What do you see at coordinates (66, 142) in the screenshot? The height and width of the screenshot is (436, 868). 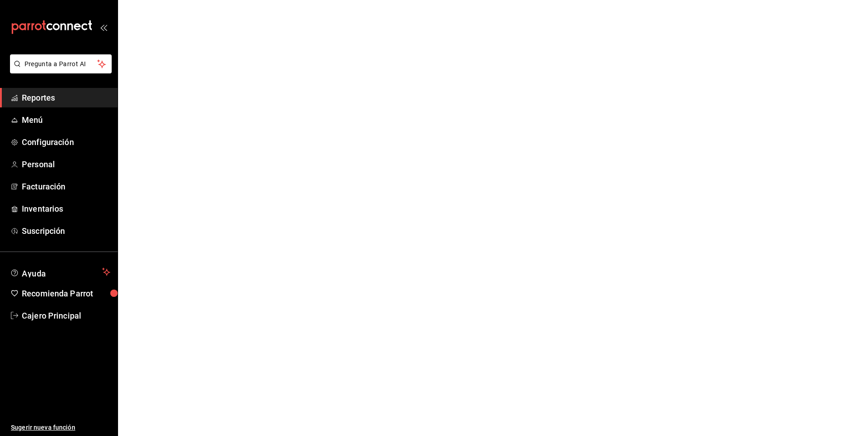 I see `span: Configuración` at bounding box center [66, 142].